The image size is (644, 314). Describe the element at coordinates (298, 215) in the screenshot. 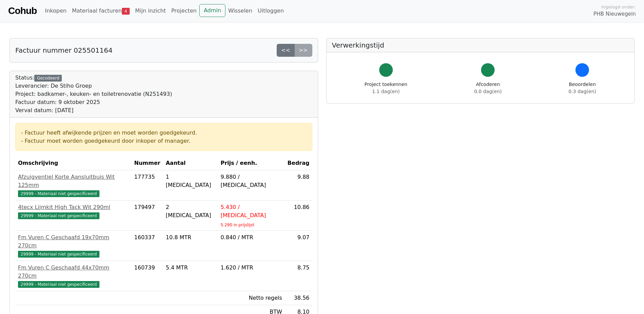

I see `td: 10.86` at that location.